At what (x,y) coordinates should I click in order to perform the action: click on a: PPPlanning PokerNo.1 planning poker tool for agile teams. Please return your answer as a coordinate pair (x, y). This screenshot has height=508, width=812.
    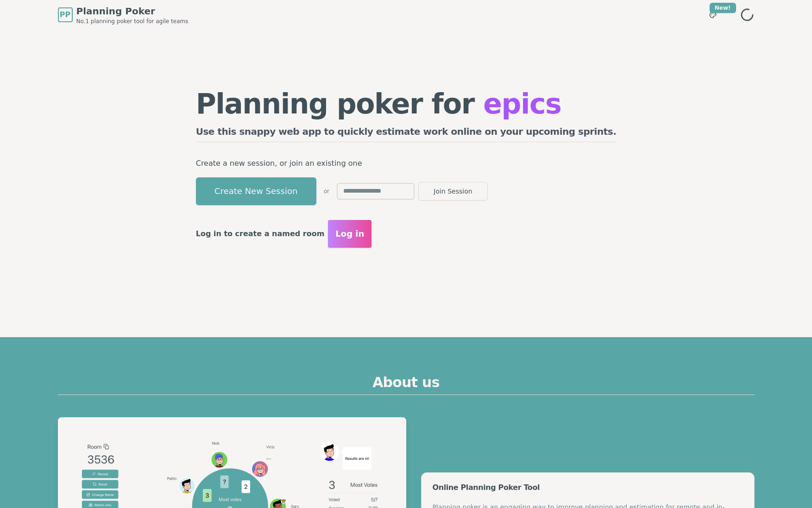
    Looking at the image, I should click on (123, 15).